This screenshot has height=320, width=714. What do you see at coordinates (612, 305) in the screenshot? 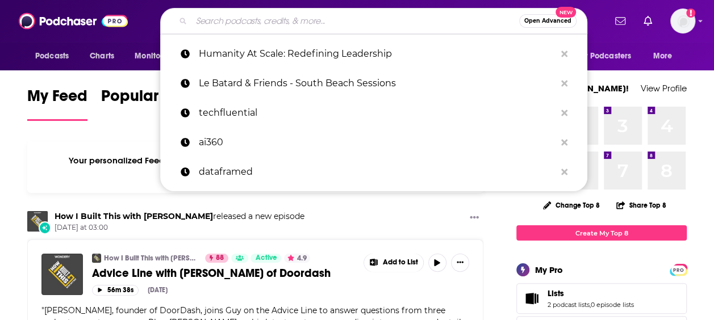
I see `a: 0 episode lists` at bounding box center [612, 305].